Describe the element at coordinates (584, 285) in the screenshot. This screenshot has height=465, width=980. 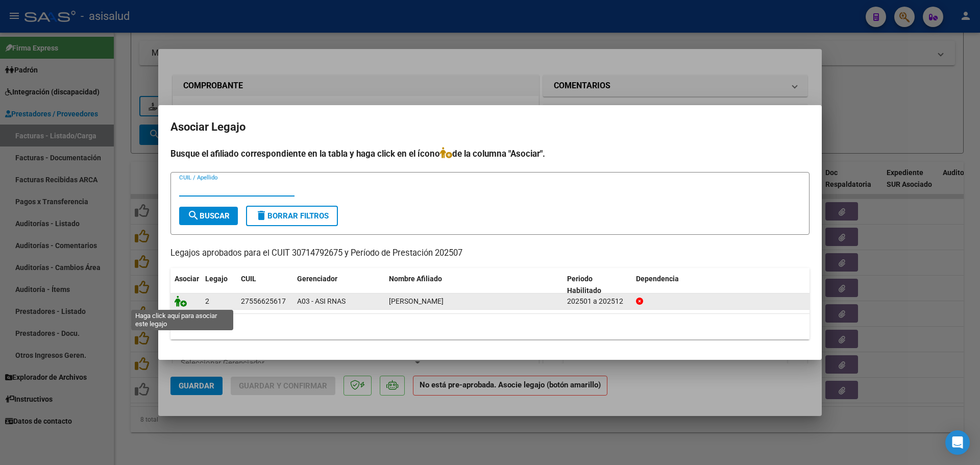
I see `span: Periodo Habilitado` at that location.